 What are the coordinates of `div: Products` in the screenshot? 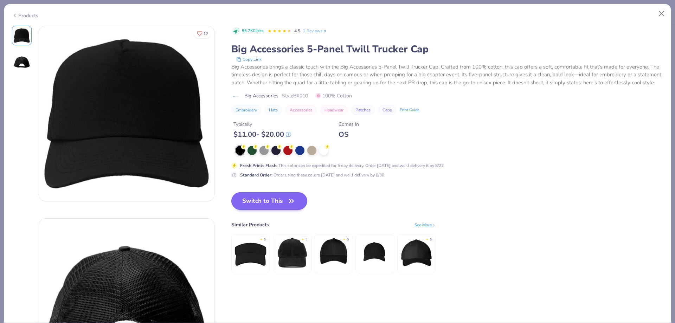 It's located at (25, 15).